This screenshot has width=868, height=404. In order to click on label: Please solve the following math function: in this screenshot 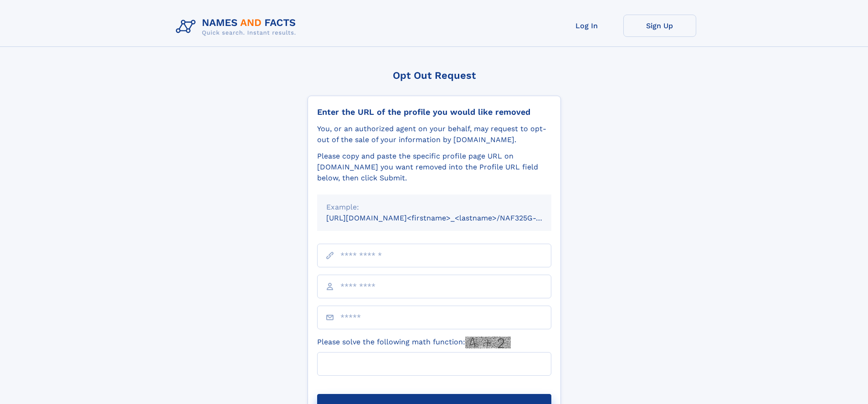, I will do `click(413, 343)`.